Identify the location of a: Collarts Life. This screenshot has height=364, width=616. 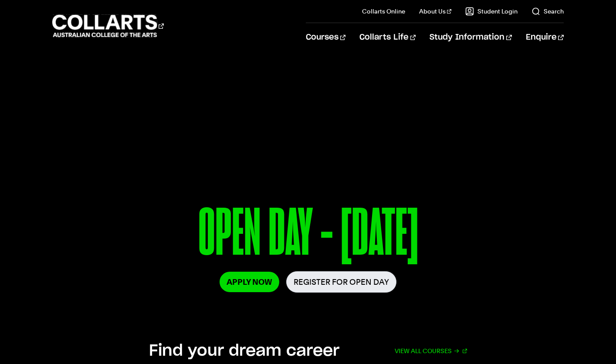
(387, 37).